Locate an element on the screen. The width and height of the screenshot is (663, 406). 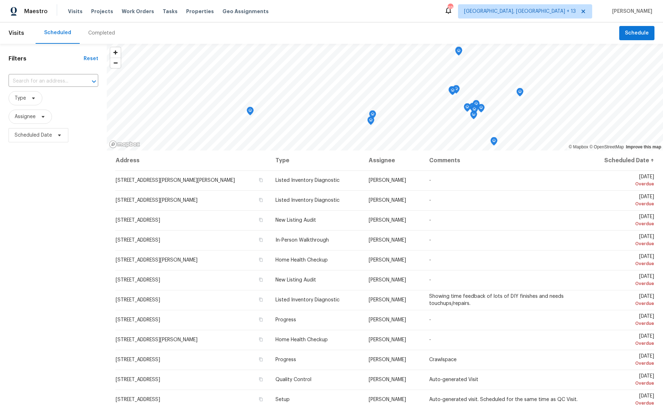
span: Setup is located at coordinates (282, 400).